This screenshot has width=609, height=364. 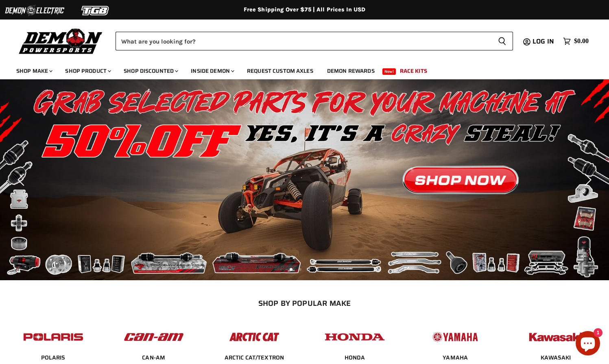 I want to click on a: Race Kits, so click(x=413, y=71).